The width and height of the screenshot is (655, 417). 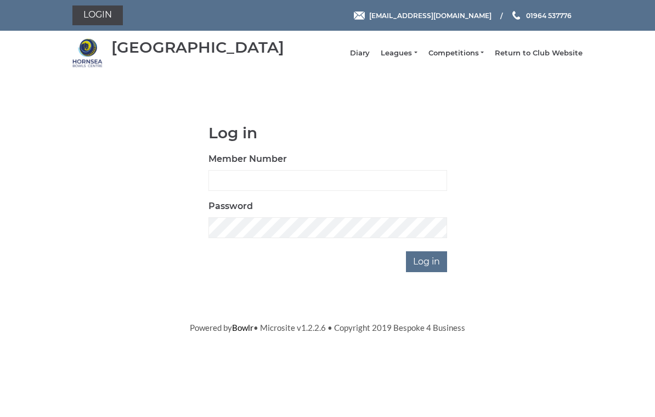 What do you see at coordinates (456, 53) in the screenshot?
I see `a: Competitions` at bounding box center [456, 53].